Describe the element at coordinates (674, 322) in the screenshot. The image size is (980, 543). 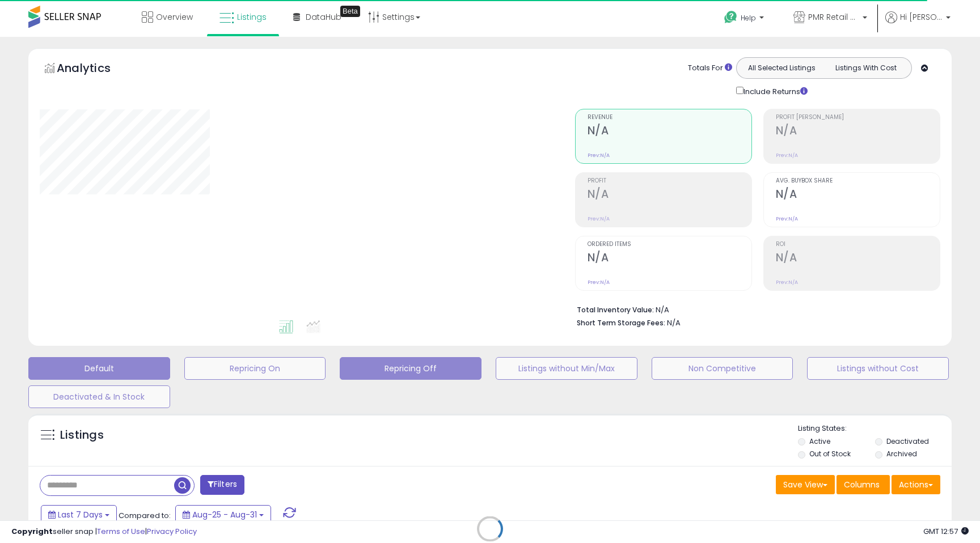
I see `span: N/A` at that location.